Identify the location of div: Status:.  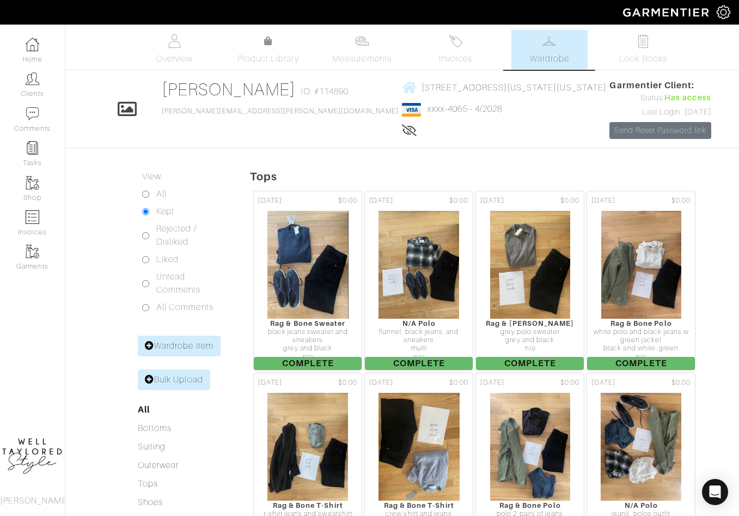
(660, 98).